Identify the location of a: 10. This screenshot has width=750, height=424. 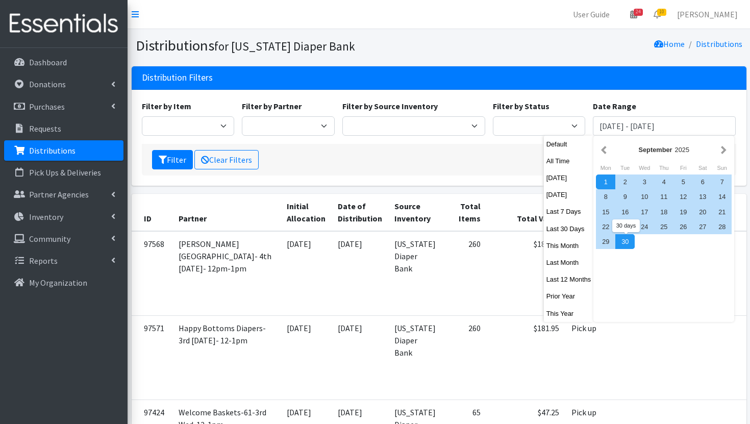
(657, 14).